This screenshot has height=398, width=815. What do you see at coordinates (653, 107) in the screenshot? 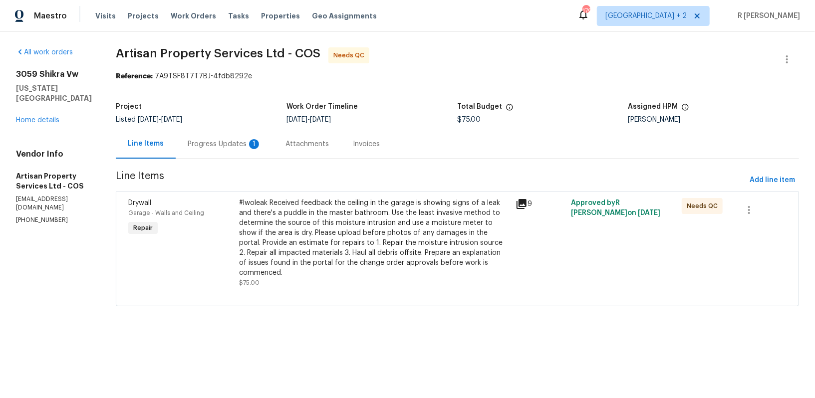
I see `h5: Assigned HPM` at bounding box center [653, 107].